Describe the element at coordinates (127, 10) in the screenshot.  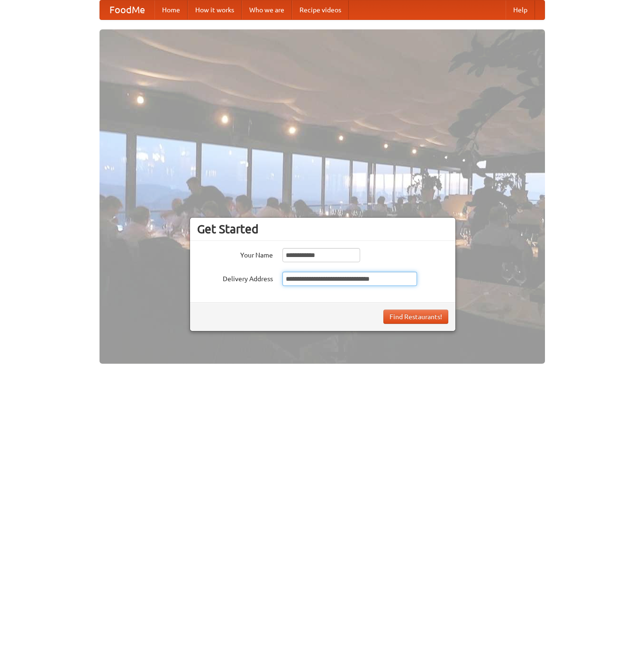
I see `a: FoodMe` at that location.